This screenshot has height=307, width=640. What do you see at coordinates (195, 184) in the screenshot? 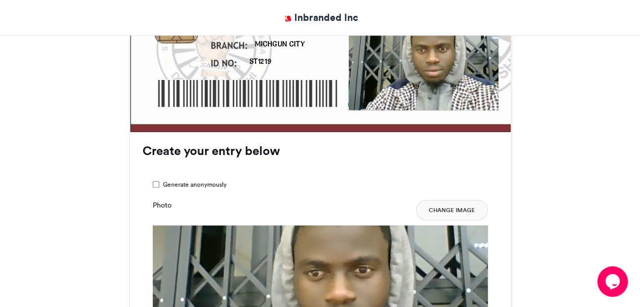
I see `span: Generate anonymously` at bounding box center [195, 184].